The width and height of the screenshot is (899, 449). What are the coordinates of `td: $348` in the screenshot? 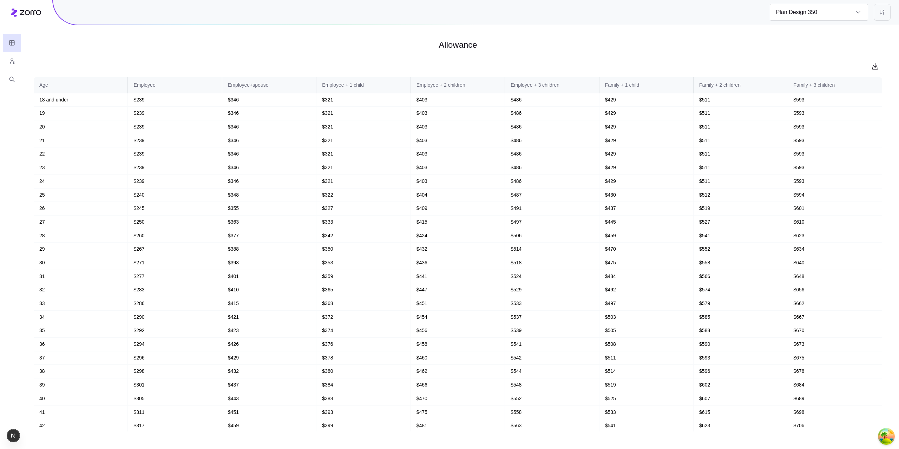 It's located at (269, 195).